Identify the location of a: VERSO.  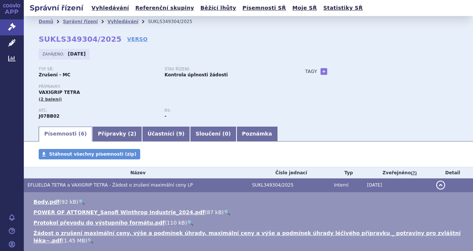
(137, 39).